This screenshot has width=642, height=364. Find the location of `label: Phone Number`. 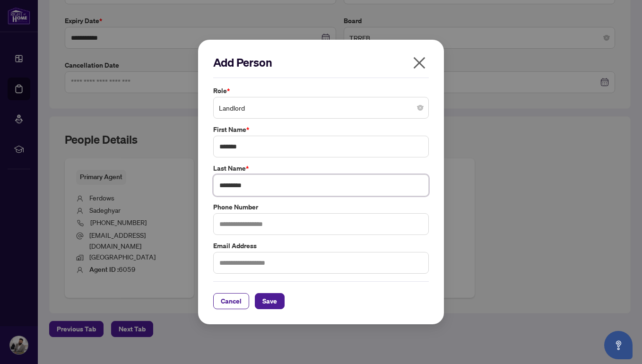

label: Phone Number is located at coordinates (321, 207).